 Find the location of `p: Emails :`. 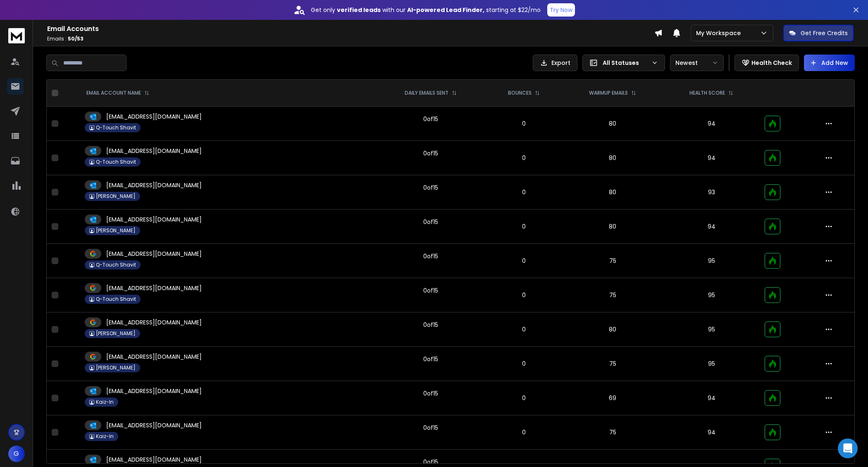

p: Emails : is located at coordinates (350, 39).